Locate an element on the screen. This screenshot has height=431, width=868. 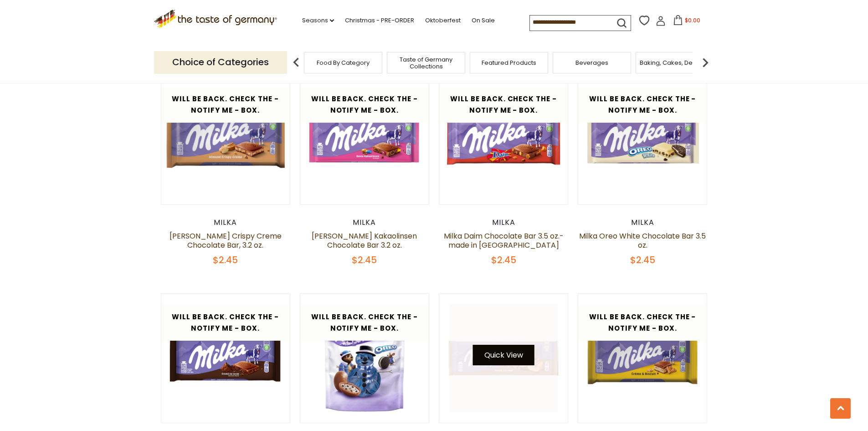
button: $0.00 is located at coordinates (687, 22).